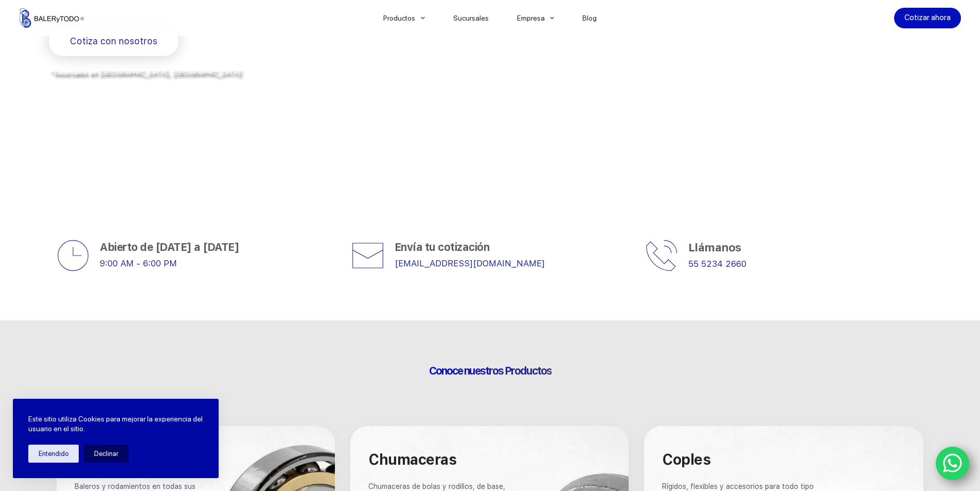 This screenshot has width=980, height=491. I want to click on span: Conoce nuestros Productos, so click(491, 370).